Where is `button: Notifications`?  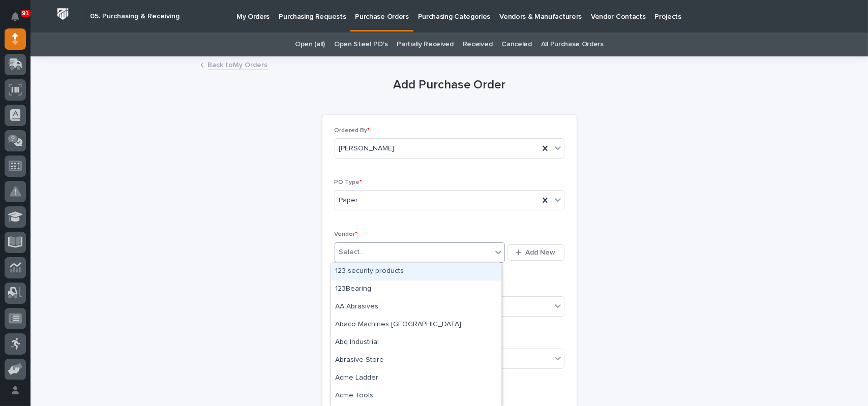 button: Notifications is located at coordinates (15, 17).